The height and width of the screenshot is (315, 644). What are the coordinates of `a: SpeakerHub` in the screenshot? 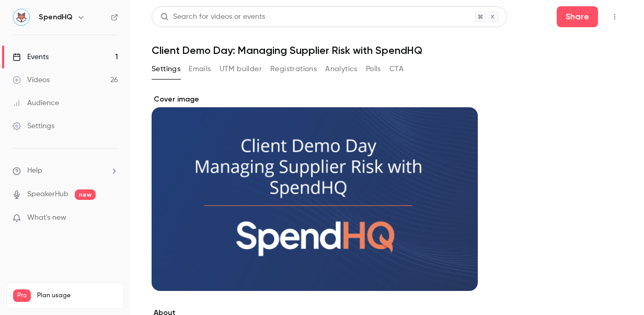 It's located at (48, 194).